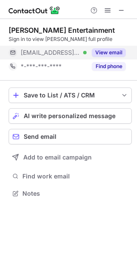 This screenshot has width=137, height=275. Describe the element at coordinates (70, 157) in the screenshot. I see `button: Add to email campaign` at that location.